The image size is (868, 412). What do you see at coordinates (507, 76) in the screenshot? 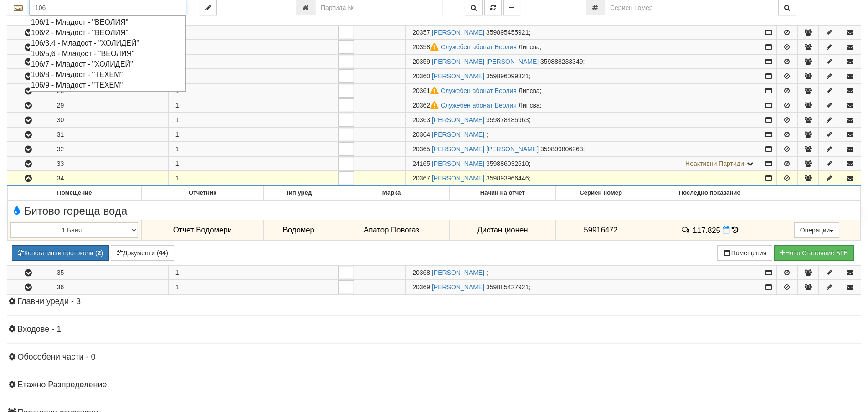
I see `span: 359896099321` at bounding box center [507, 76].